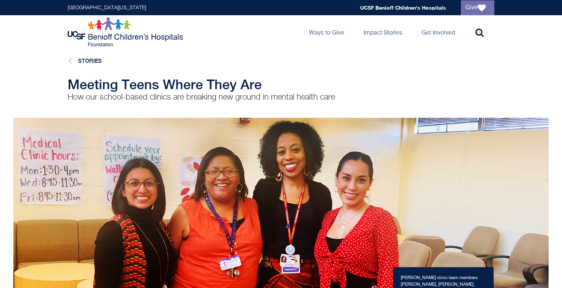 Image resolution: width=562 pixels, height=288 pixels. I want to click on a: Give, so click(478, 8).